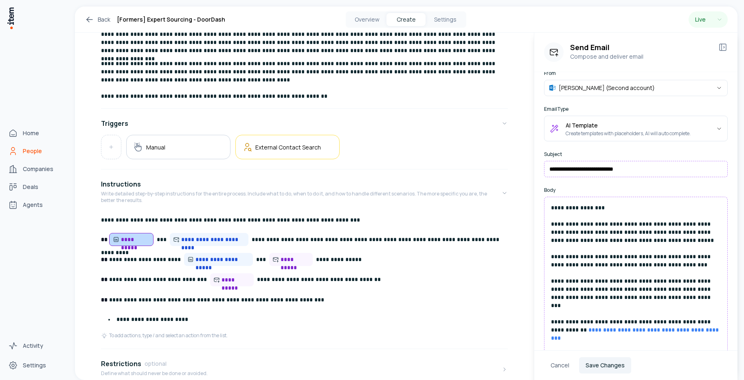 This screenshot has height=380, width=744. Describe the element at coordinates (121, 184) in the screenshot. I see `h4: Instructions` at that location.